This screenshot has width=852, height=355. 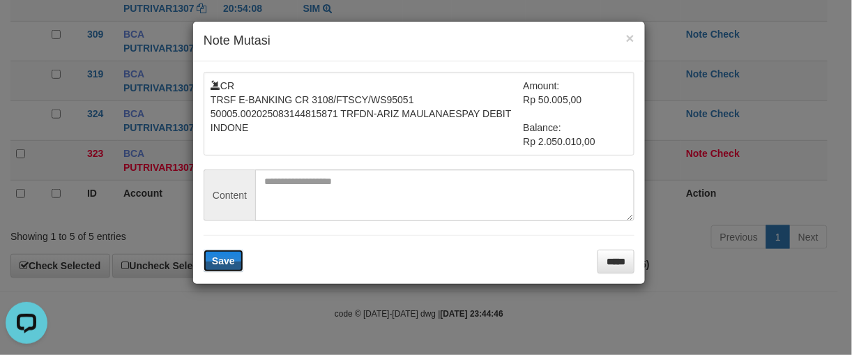 I want to click on button: Open LiveChat chat widget, so click(x=26, y=26).